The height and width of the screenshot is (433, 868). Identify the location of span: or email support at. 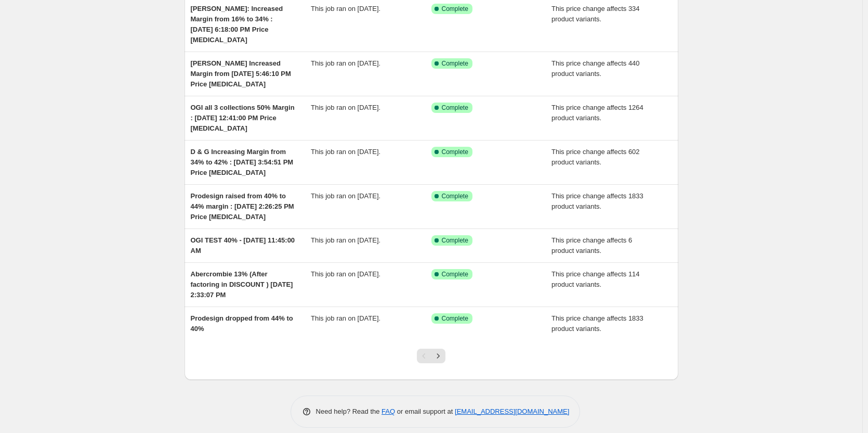
(425, 411).